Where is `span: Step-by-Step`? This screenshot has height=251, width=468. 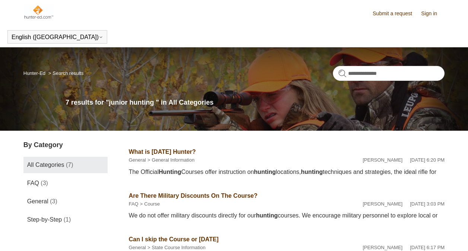
span: Step-by-Step is located at coordinates (44, 219).